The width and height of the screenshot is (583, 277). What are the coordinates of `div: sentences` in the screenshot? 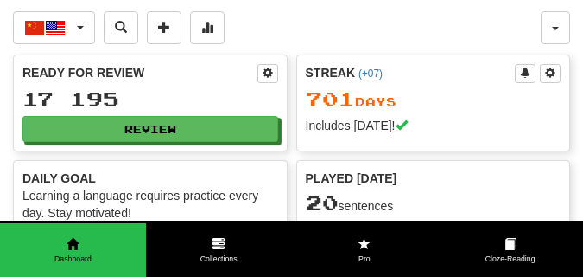 It's located at (434, 203).